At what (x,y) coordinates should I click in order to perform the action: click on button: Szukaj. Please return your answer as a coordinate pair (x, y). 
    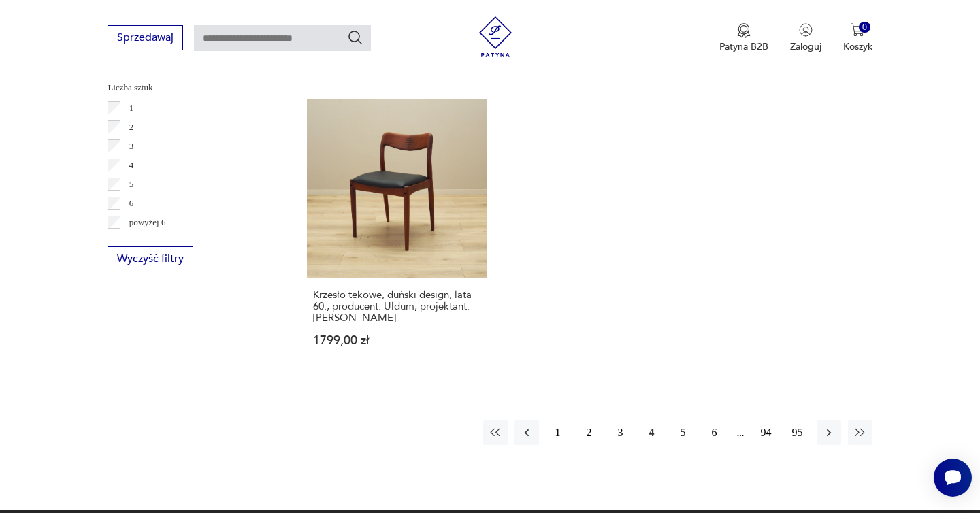
    Looking at the image, I should click on (356, 37).